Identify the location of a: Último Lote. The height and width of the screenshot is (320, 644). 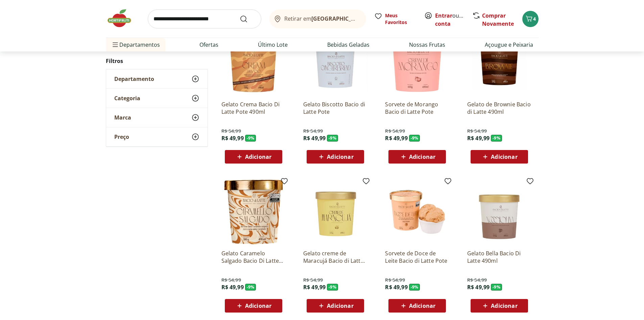
(273, 45).